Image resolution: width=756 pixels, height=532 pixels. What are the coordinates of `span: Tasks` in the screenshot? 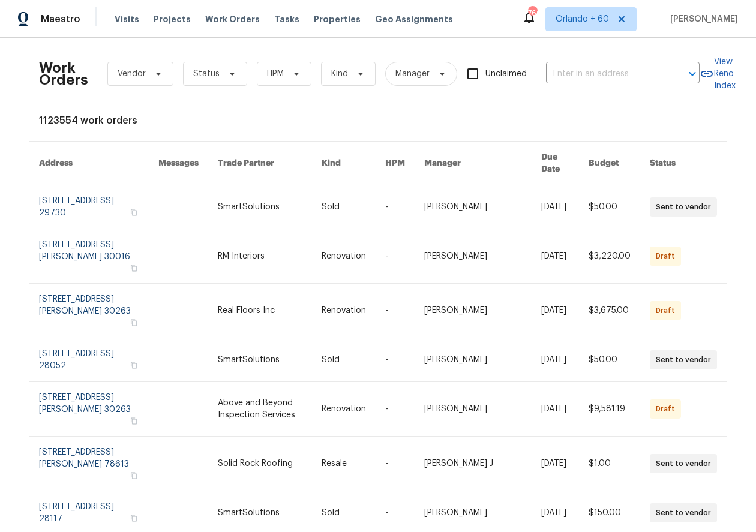 It's located at (286, 19).